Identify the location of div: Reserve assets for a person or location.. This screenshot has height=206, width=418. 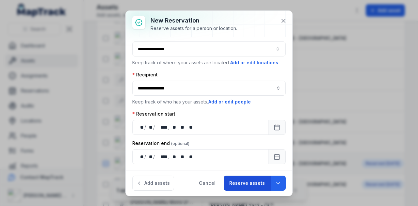
(194, 28).